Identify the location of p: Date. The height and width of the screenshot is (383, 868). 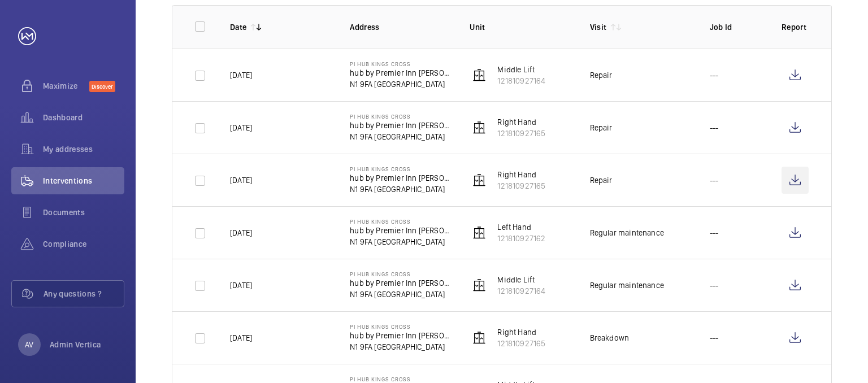
(238, 27).